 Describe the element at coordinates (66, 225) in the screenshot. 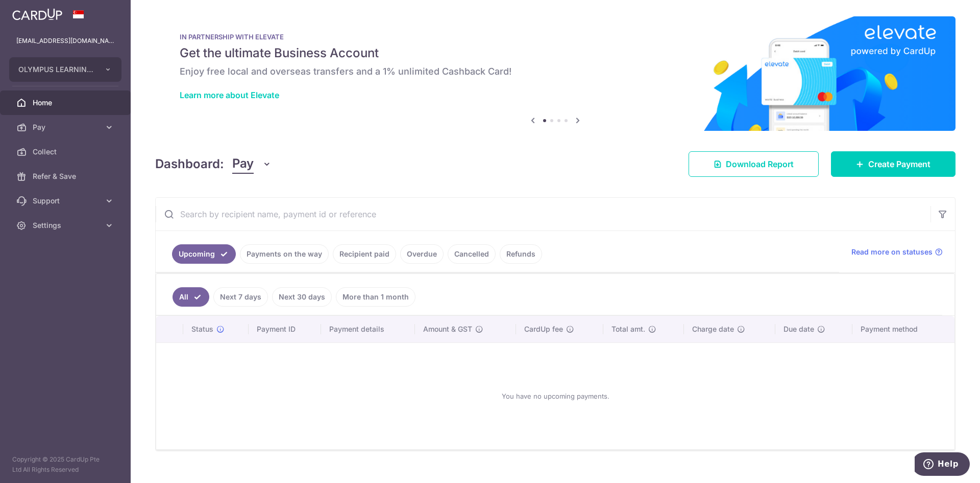

I see `span: Settings` at that location.